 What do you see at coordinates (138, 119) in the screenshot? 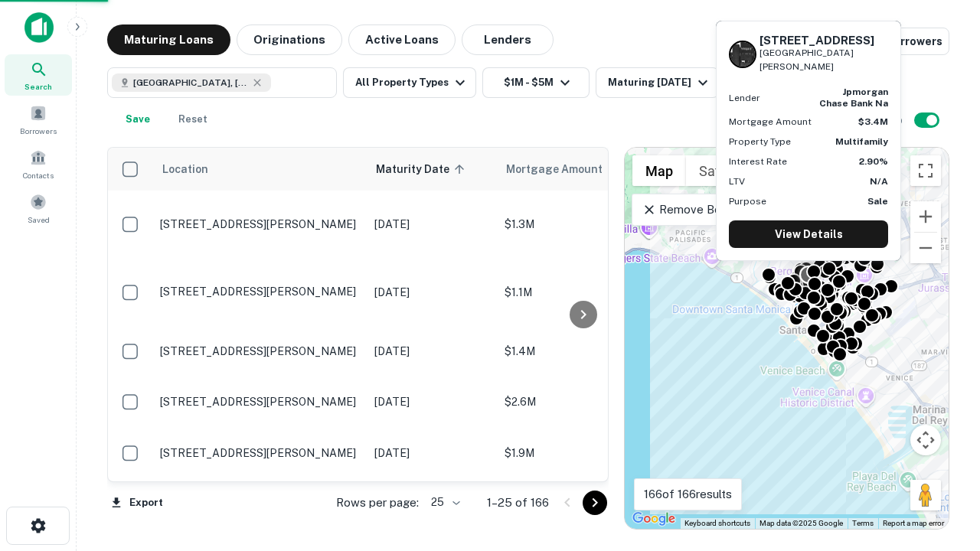
I see `button: Save your search to get updates of matches that match your search criteria.` at bounding box center [138, 119].